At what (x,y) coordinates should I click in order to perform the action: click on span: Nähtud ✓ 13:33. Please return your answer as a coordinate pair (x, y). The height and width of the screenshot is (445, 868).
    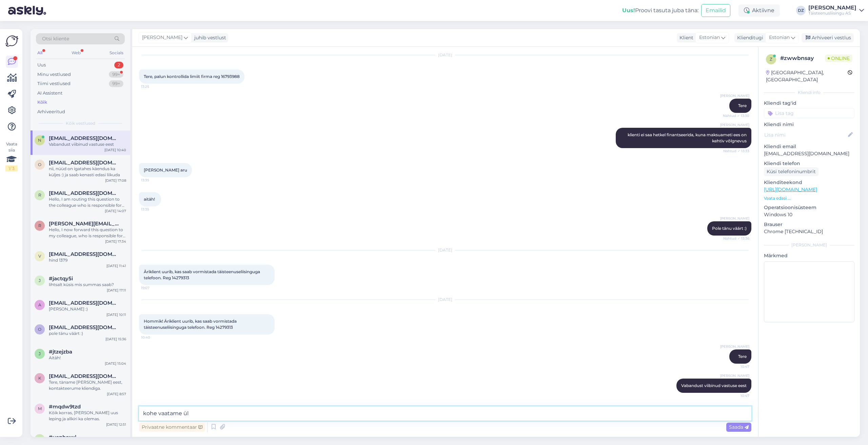
    Looking at the image, I should click on (736, 151).